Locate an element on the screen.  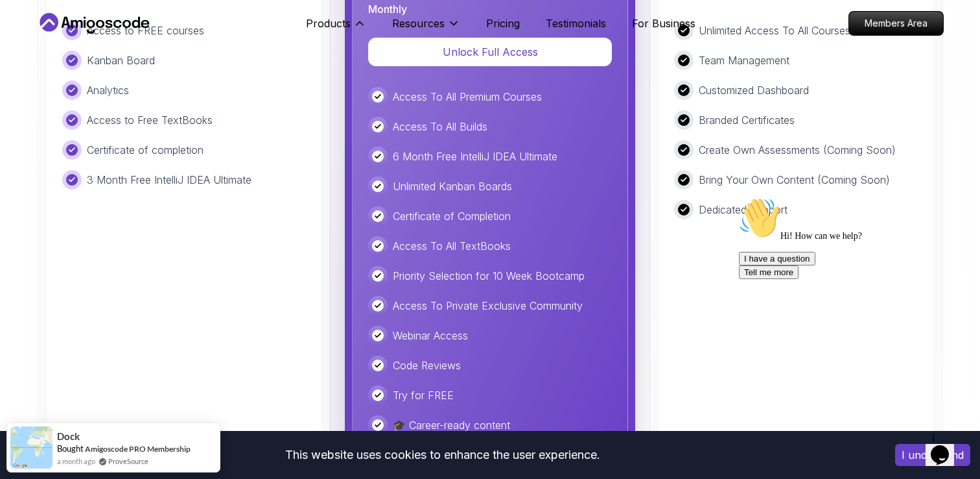
a: Members Area is located at coordinates (896, 24).